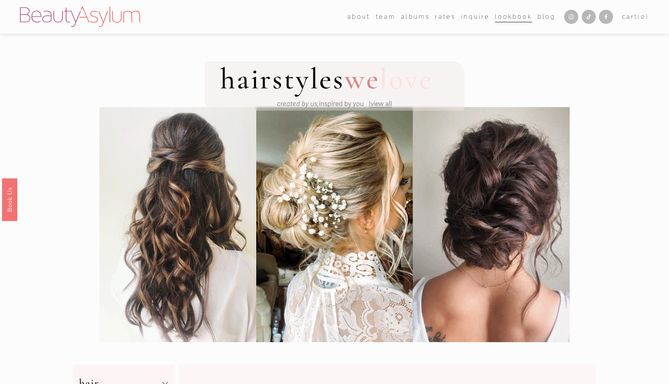 The image size is (669, 384). I want to click on img: charlotte-hairstylist.jpeg, so click(335, 225).